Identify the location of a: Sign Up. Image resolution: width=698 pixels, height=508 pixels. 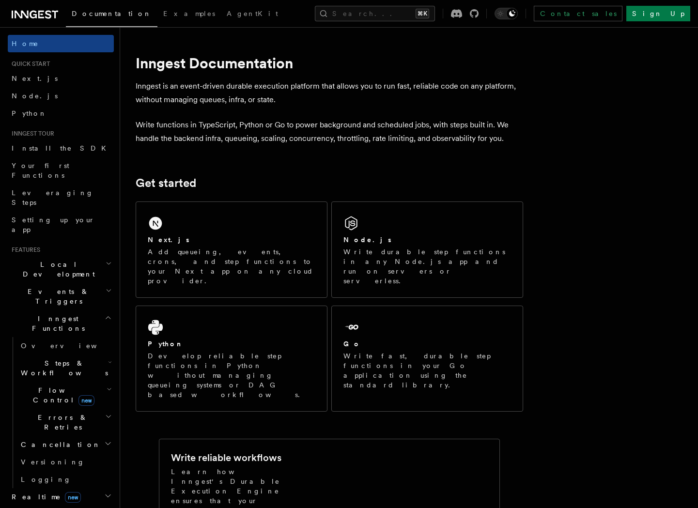
(658, 14).